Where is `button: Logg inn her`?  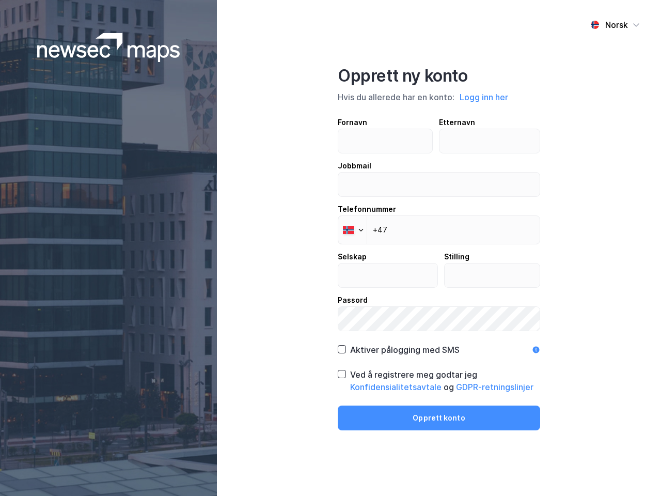
button: Logg inn her is located at coordinates (484, 97).